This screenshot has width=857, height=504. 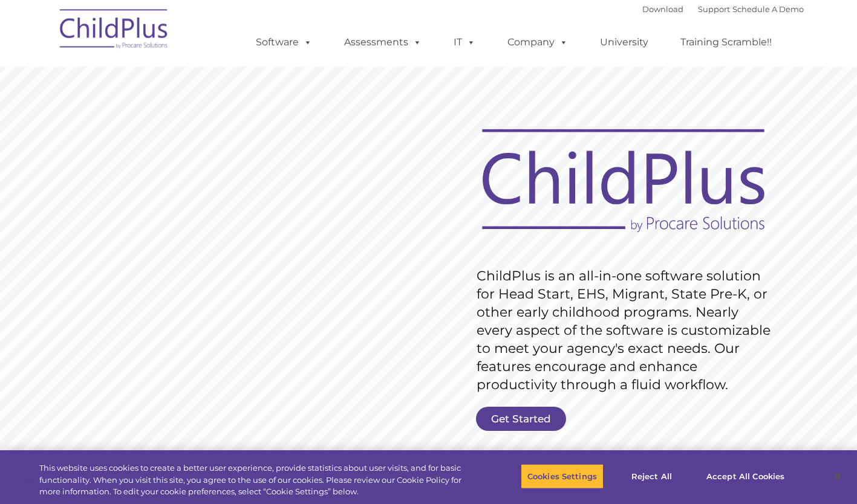 I want to click on a: Download, so click(x=663, y=9).